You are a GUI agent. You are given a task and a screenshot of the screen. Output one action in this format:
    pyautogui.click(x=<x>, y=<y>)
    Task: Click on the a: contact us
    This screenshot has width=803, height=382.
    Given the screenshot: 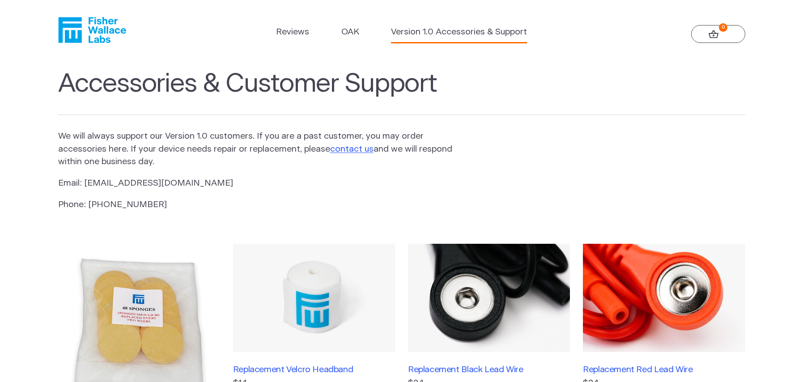 What is the action you would take?
    pyautogui.click(x=352, y=149)
    